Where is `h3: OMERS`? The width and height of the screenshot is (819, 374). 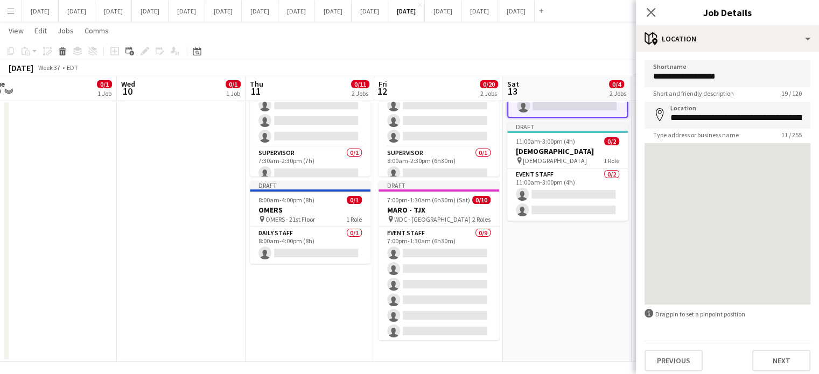 h3: OMERS is located at coordinates (310, 210).